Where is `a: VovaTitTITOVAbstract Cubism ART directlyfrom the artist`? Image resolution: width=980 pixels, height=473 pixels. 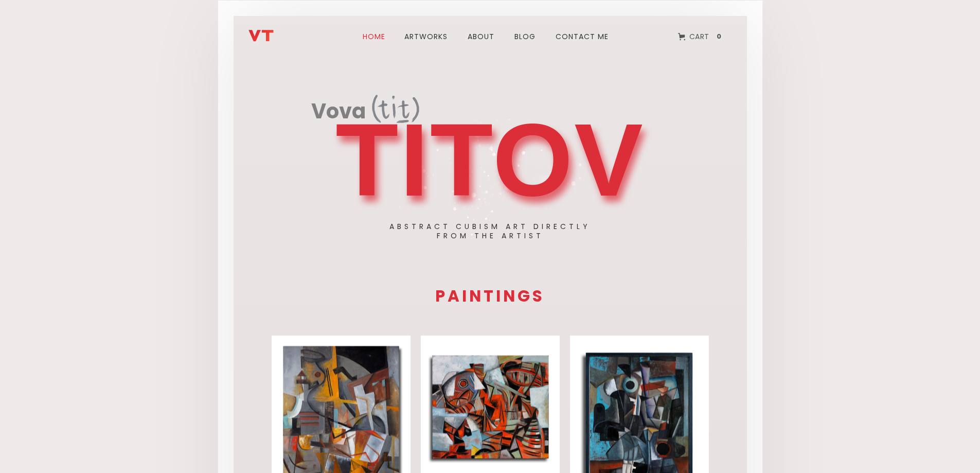 a: VovaTitTITOVAbstract Cubism ART directlyfrom the artist is located at coordinates (490, 151).